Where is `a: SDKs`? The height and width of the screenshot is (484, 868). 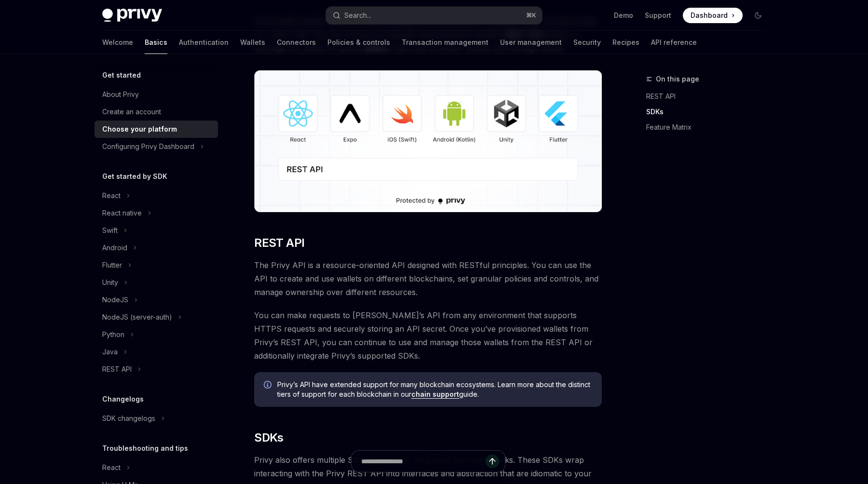 a: SDKs is located at coordinates (710, 112).